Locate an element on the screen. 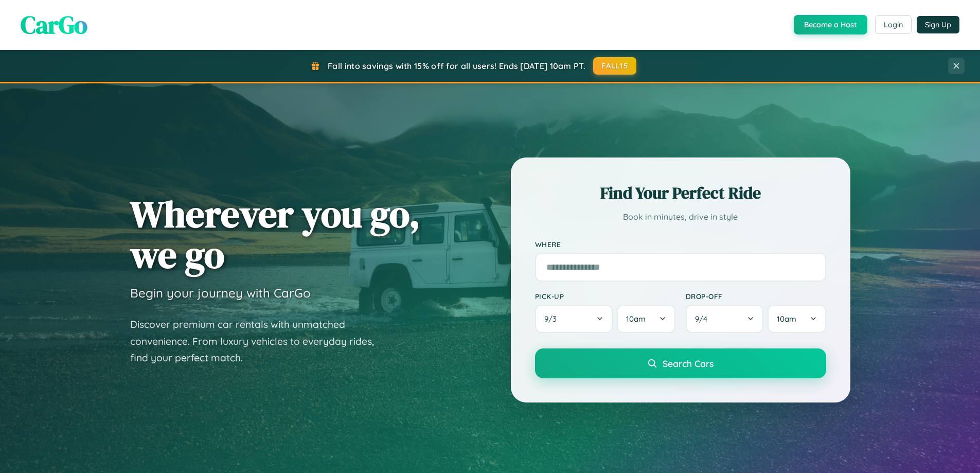 The height and width of the screenshot is (473, 980). button: 9/3 is located at coordinates (574, 319).